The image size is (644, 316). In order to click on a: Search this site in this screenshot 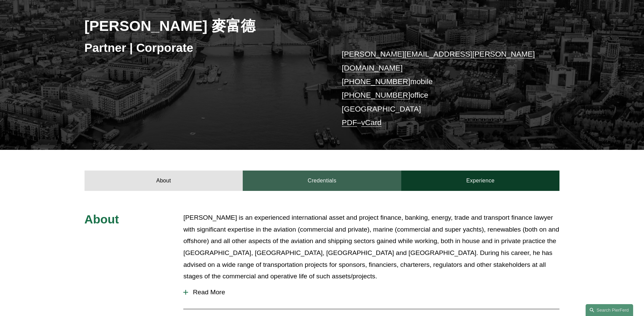, I will do `click(609, 310)`.